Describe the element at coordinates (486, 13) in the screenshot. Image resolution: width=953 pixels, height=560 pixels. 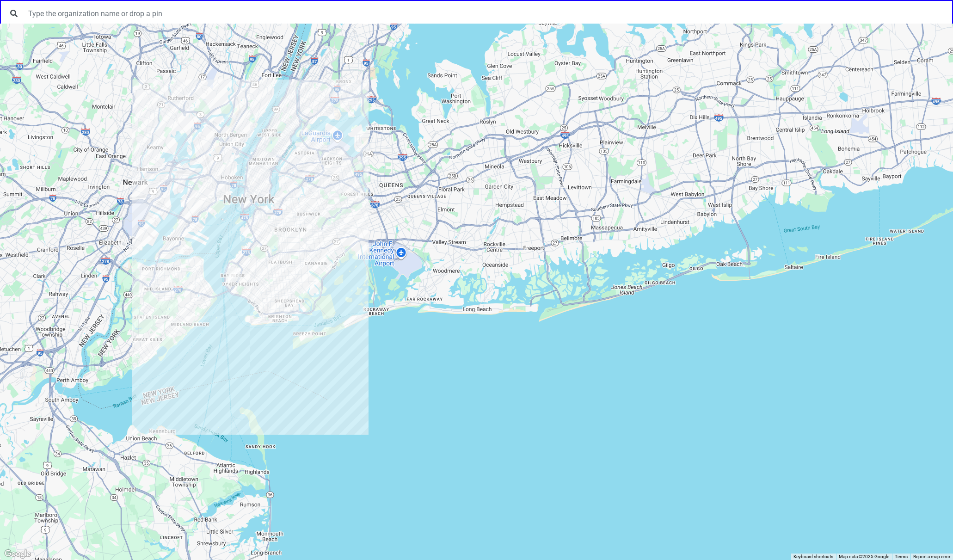
I see `input: Type the organization name or drop a pin` at that location.